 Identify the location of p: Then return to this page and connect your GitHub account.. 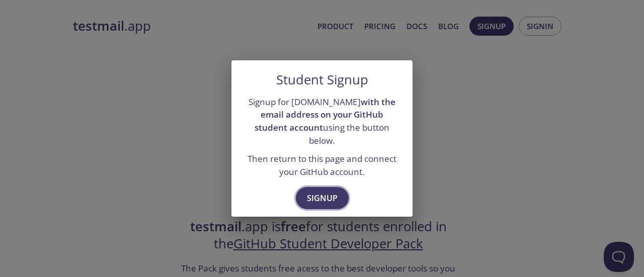
(322, 165).